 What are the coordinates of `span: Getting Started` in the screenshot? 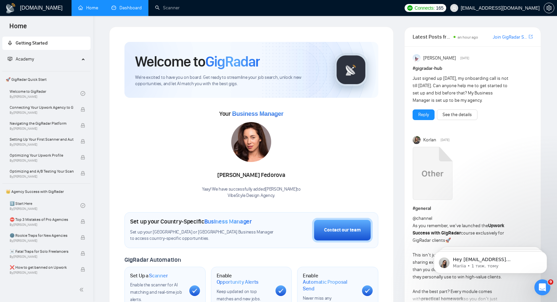 It's located at (32, 43).